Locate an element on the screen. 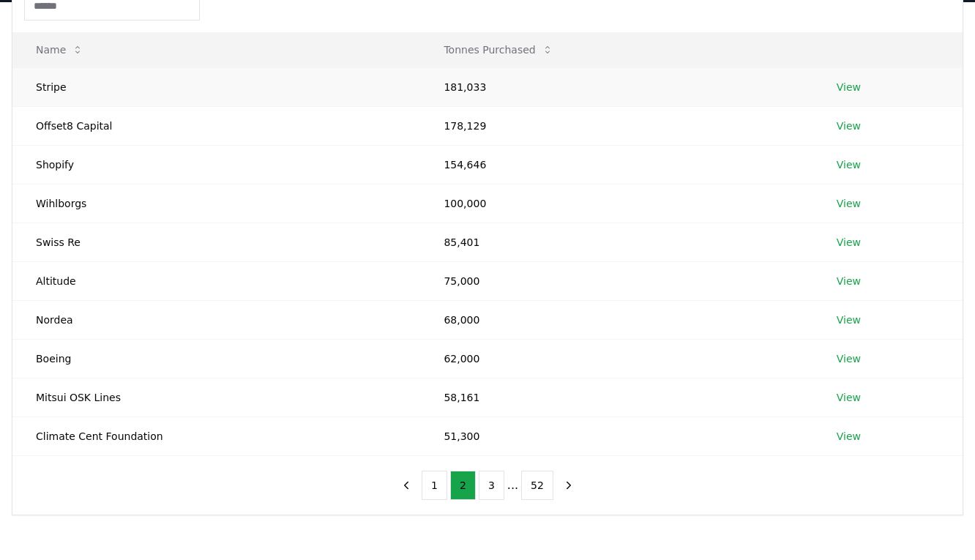 Image resolution: width=975 pixels, height=560 pixels. button: 3 is located at coordinates (492, 485).